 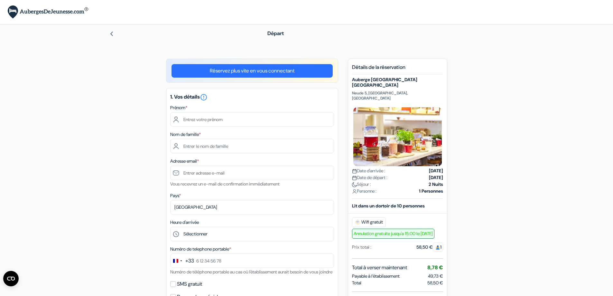 What do you see at coordinates (48, 12) in the screenshot?
I see `img: AubergesDeJeunesse.com` at bounding box center [48, 12].